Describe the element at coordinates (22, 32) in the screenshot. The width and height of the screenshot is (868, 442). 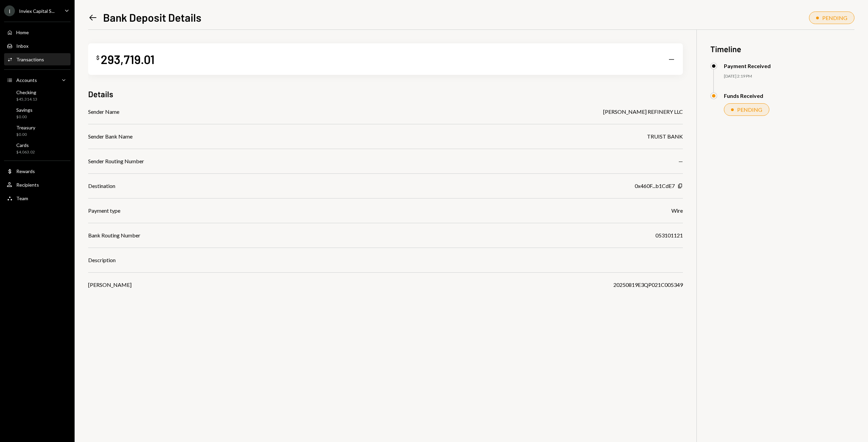
I see `div: Home` at that location.